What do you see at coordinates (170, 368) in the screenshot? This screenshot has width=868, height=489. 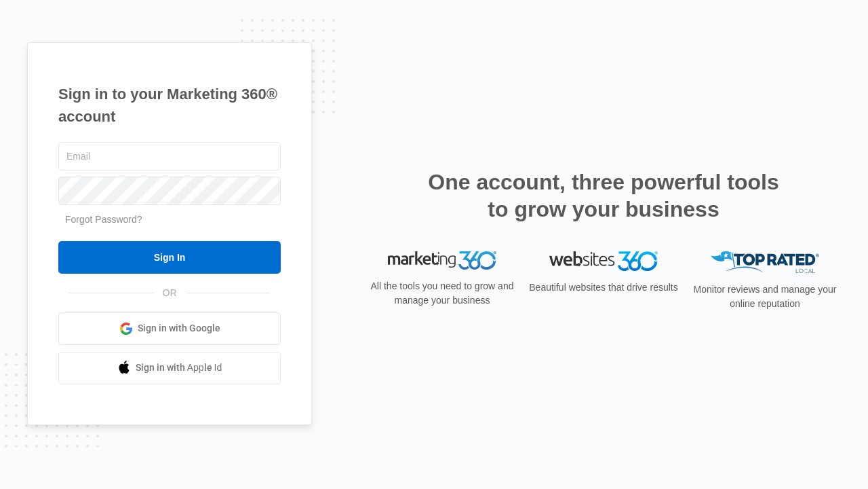 I see `a: Sign in with Apple Id` at bounding box center [170, 368].